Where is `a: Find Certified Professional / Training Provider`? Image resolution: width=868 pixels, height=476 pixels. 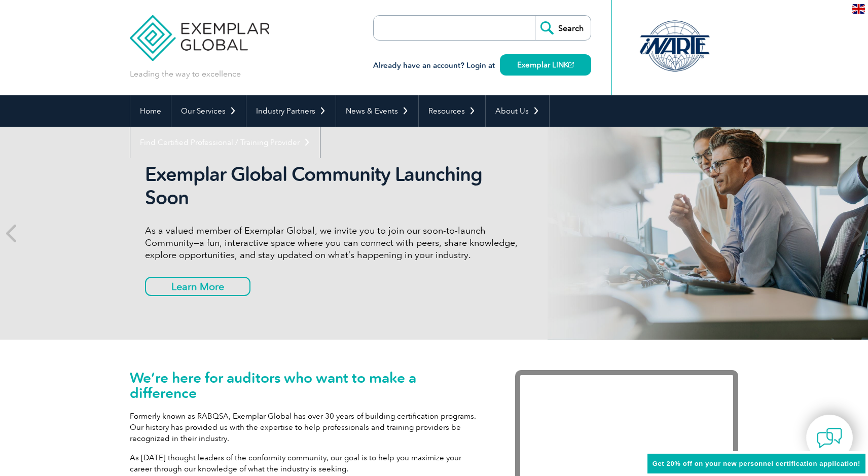
a: Find Certified Professional / Training Provider is located at coordinates (225, 142).